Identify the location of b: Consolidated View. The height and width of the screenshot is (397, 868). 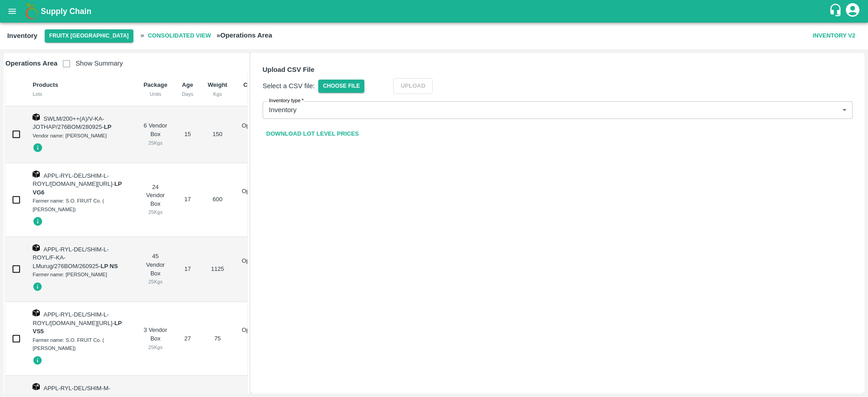
(179, 36).